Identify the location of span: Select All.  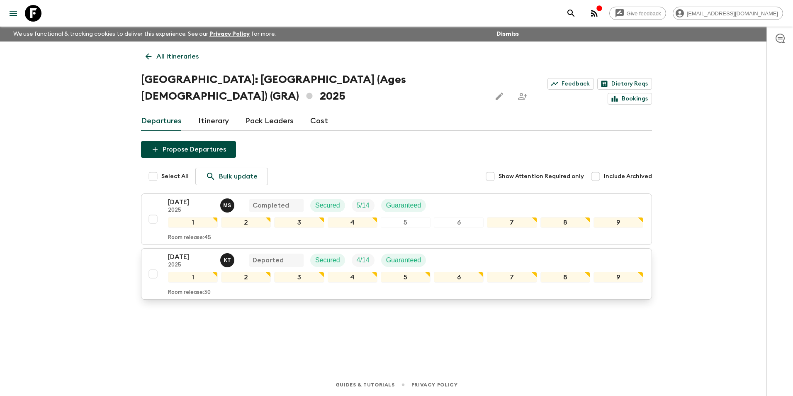
(175, 176).